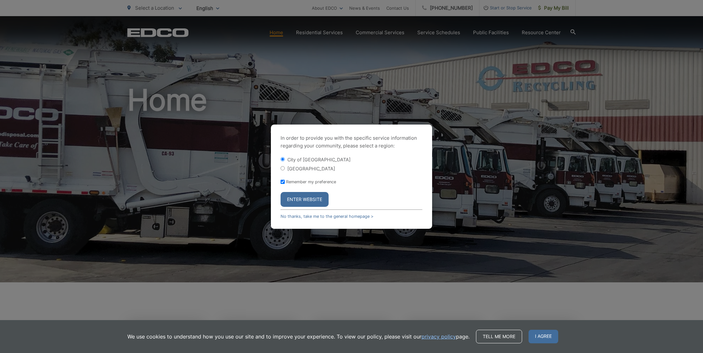 The height and width of the screenshot is (353, 703). Describe the element at coordinates (311, 182) in the screenshot. I see `label: Remember my preference` at that location.